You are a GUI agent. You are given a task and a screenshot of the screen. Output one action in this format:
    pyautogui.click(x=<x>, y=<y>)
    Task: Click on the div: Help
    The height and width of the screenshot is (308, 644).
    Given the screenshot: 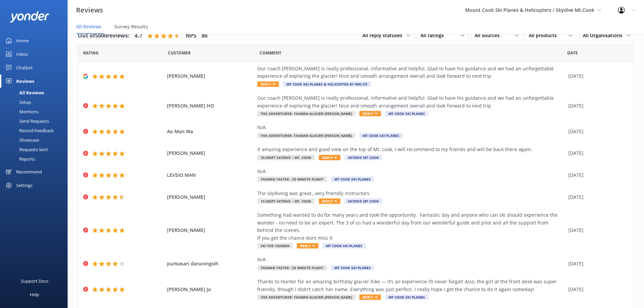 What is the action you would take?
    pyautogui.click(x=34, y=294)
    